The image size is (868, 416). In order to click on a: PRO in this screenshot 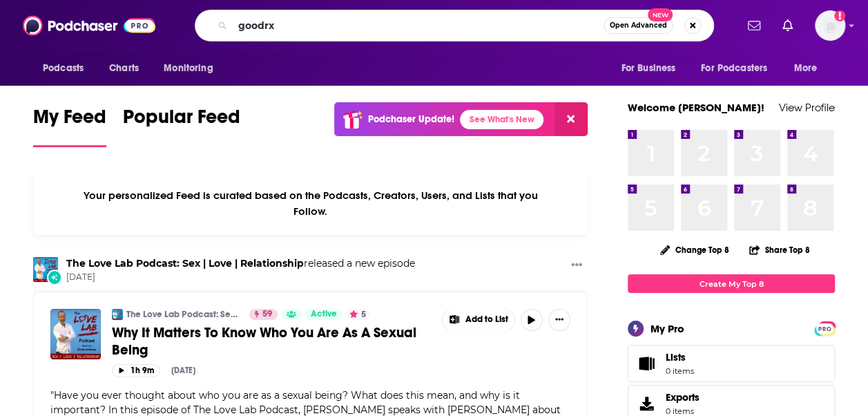, I will do `click(825, 327)`.